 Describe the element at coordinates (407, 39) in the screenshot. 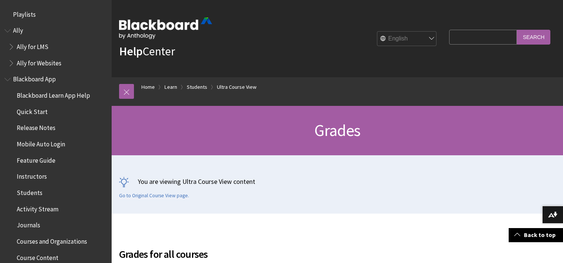

I see `select: Site Language Selector` at that location.